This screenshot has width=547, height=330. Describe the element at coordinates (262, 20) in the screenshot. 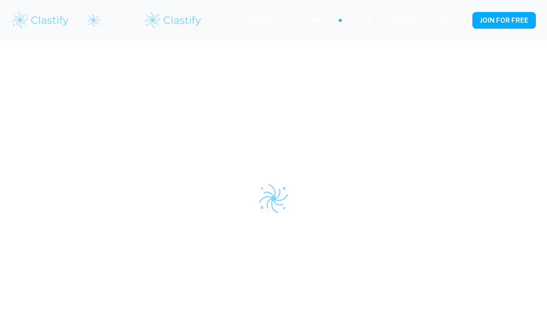

I see `p: Exemplars` at that location.